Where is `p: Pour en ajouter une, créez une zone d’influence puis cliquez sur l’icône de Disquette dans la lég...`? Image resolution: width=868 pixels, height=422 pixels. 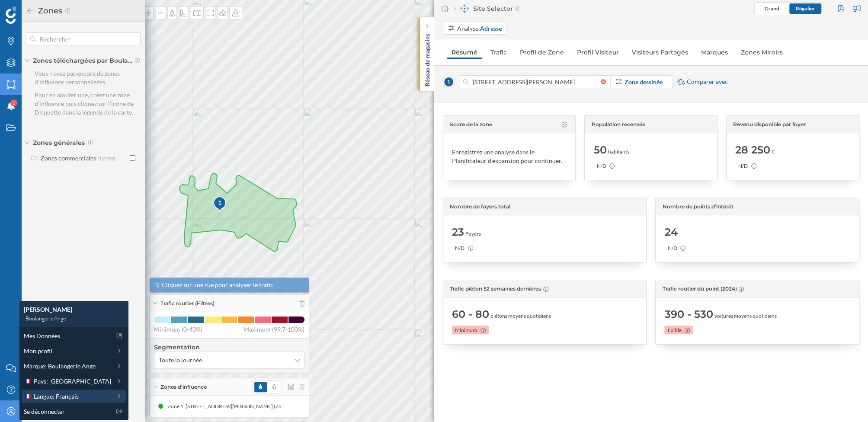
p: Pour en ajouter une, créez une zone d’influence puis cliquez sur l’icône de Disquette dans la lég... is located at coordinates (87, 104).